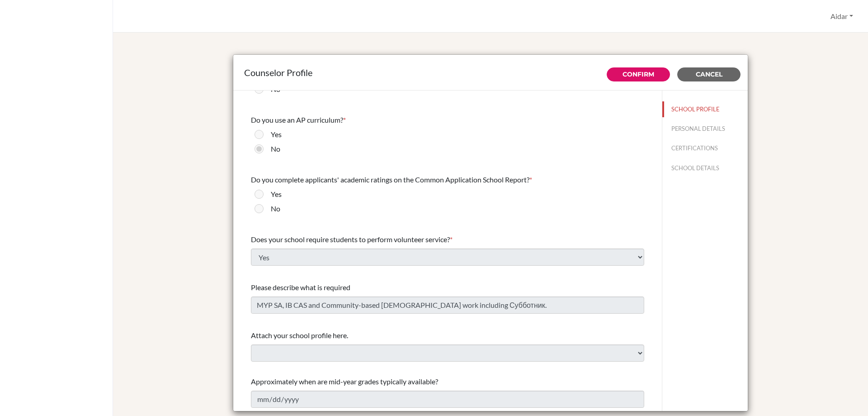 This screenshot has width=868, height=416. I want to click on span: Do you use an AP curriculum?, so click(297, 120).